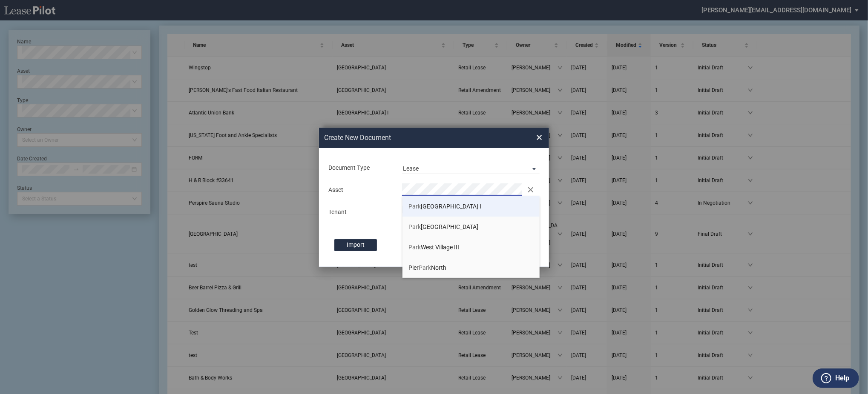  Describe the element at coordinates (434, 198) in the screenshot. I see `md-dialog: Create New ...` at that location.